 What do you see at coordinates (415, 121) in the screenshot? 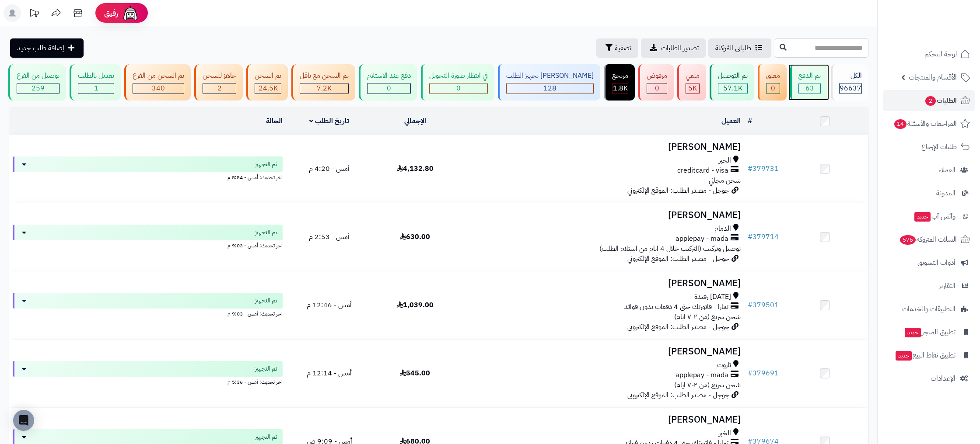
I see `a: الإجمالي` at bounding box center [415, 121].